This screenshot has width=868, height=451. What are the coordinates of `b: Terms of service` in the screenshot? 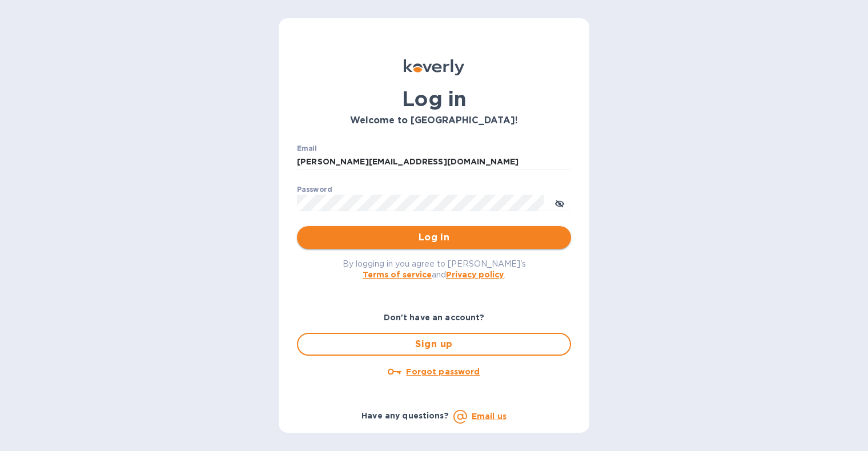 It's located at (397, 275).